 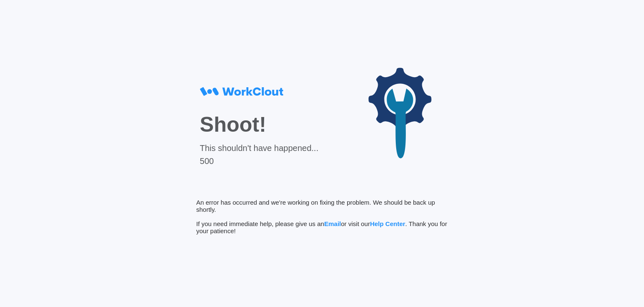 What do you see at coordinates (259, 148) in the screenshot?
I see `div: This shouldn't have happened...` at bounding box center [259, 148].